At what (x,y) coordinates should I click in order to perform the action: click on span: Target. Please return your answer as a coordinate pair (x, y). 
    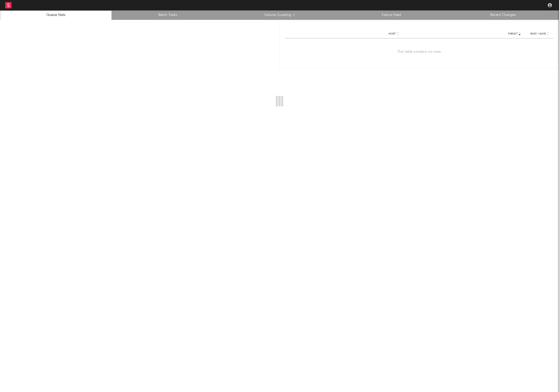
    Looking at the image, I should click on (513, 34).